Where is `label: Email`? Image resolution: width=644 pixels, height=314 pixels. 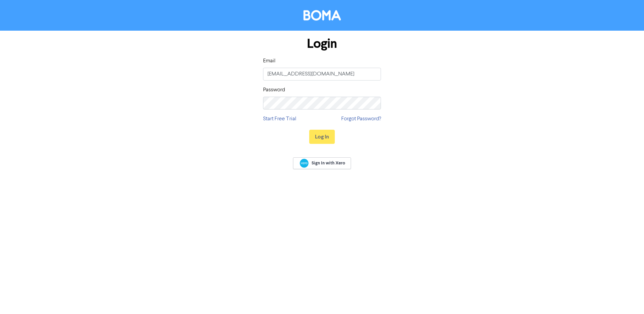 label: Email is located at coordinates (269, 61).